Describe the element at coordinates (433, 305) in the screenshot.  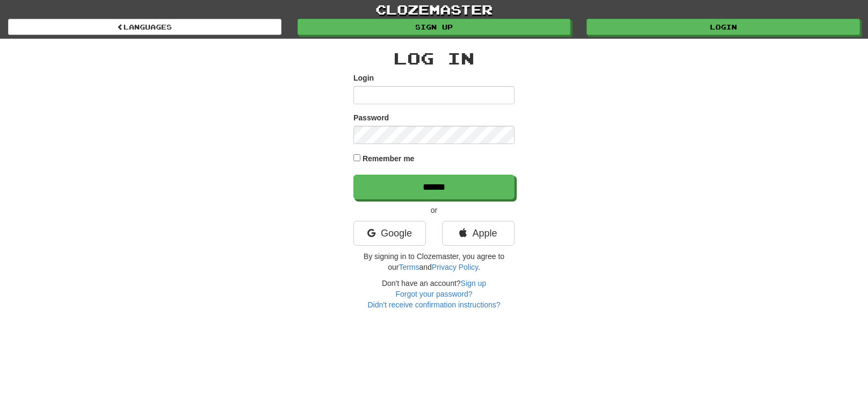
I see `a: Didn't receive confirmation instructions?` at that location.